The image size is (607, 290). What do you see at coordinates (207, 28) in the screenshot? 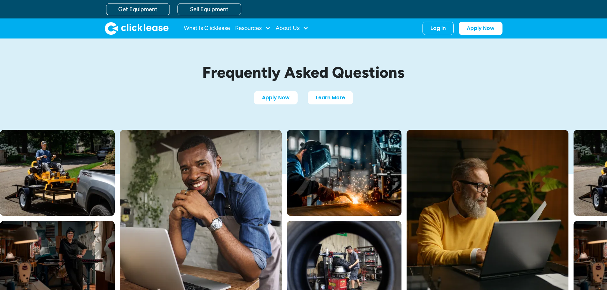
I see `a: What Is Clicklease` at bounding box center [207, 28].